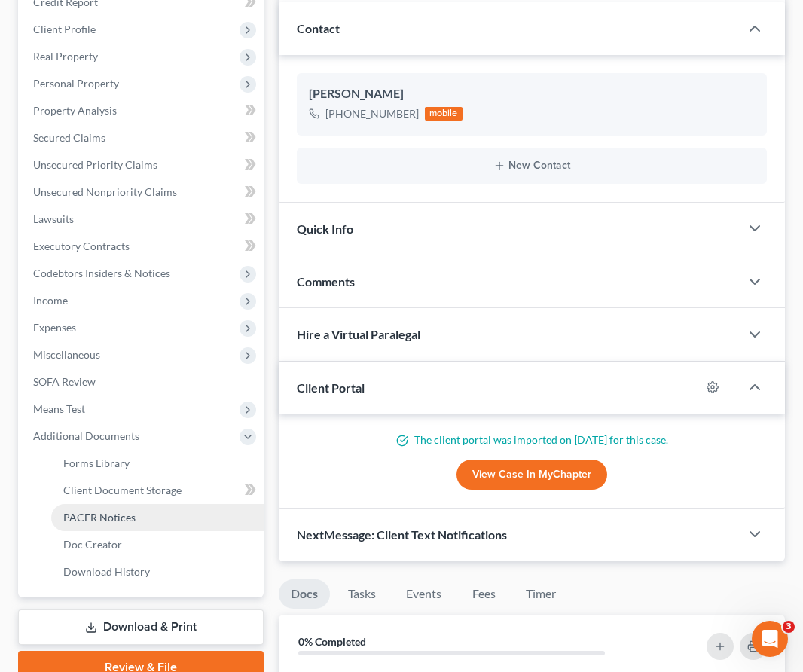  What do you see at coordinates (532, 474) in the screenshot?
I see `a: View Case in MyChapter` at bounding box center [532, 474].